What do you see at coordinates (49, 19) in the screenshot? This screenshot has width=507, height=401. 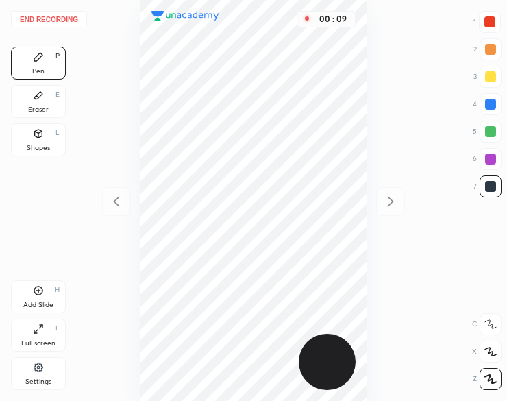 I see `button: End recording` at bounding box center [49, 19].